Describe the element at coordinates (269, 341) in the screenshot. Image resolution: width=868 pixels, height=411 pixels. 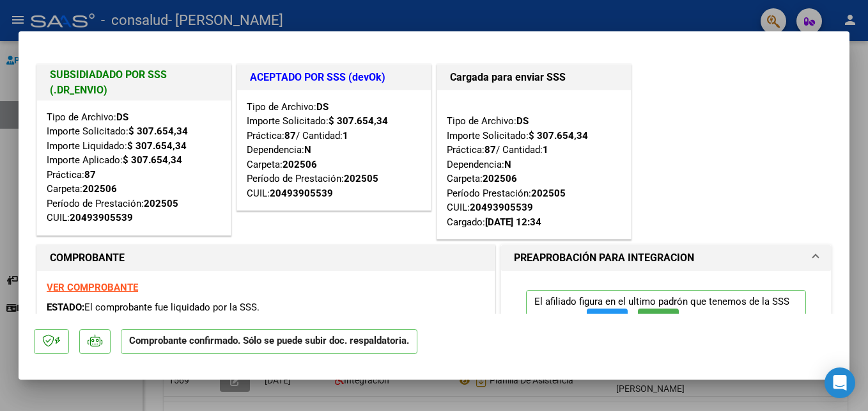
I see `p: Comprobante confirmado. Sólo se puede subir doc. respaldatoria.` at that location.